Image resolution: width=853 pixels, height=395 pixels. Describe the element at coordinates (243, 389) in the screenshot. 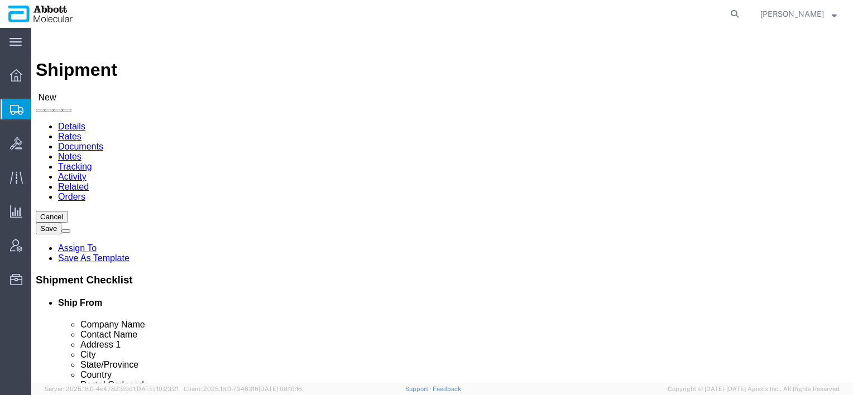

I see `span: Client: 2025.18.0-7346316` at that location.